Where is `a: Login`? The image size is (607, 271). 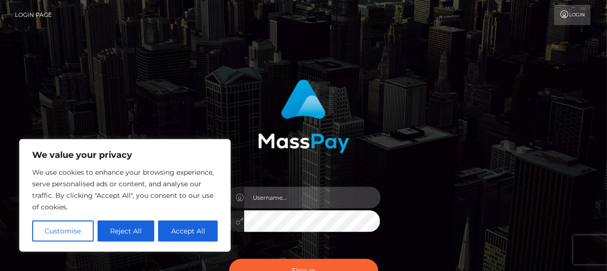 a: Login is located at coordinates (573, 15).